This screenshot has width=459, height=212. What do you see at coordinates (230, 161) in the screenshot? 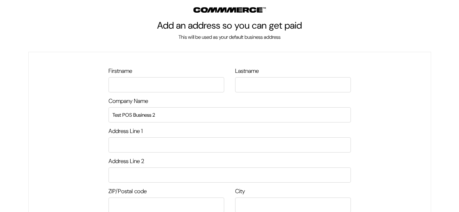
I see `label: Address Line 2` at bounding box center [230, 161].